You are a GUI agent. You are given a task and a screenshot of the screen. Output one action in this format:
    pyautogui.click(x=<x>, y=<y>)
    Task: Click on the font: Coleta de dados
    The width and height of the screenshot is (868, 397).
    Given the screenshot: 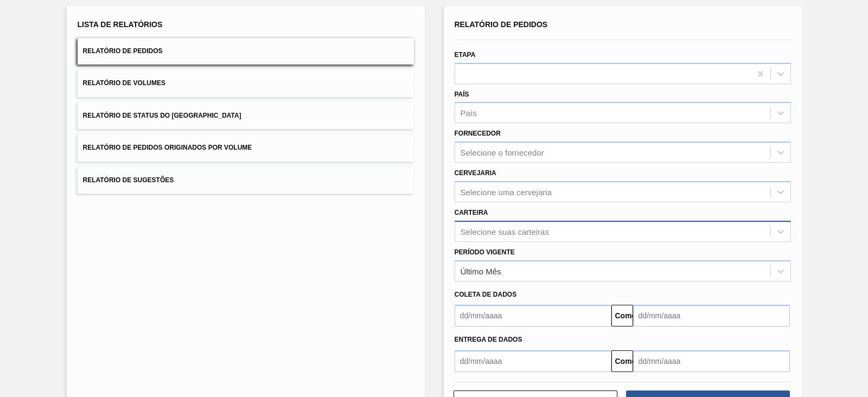 What is the action you would take?
    pyautogui.click(x=485, y=294)
    